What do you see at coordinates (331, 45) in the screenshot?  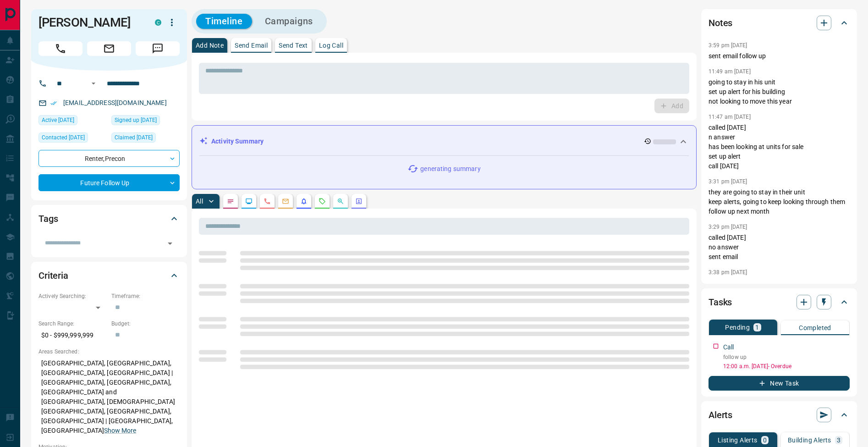 I see `p: Log Call` at bounding box center [331, 45].